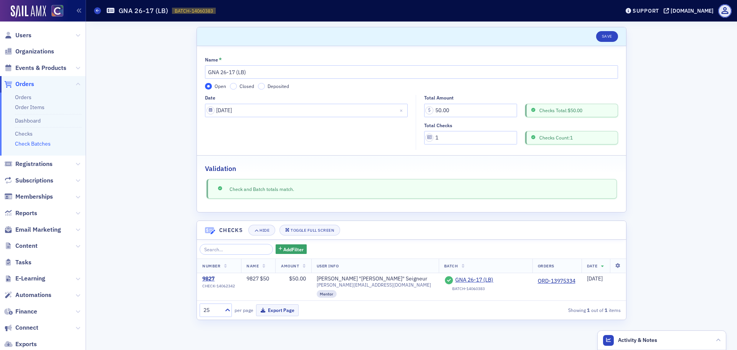  I want to click on a: Subscriptions, so click(29, 180).